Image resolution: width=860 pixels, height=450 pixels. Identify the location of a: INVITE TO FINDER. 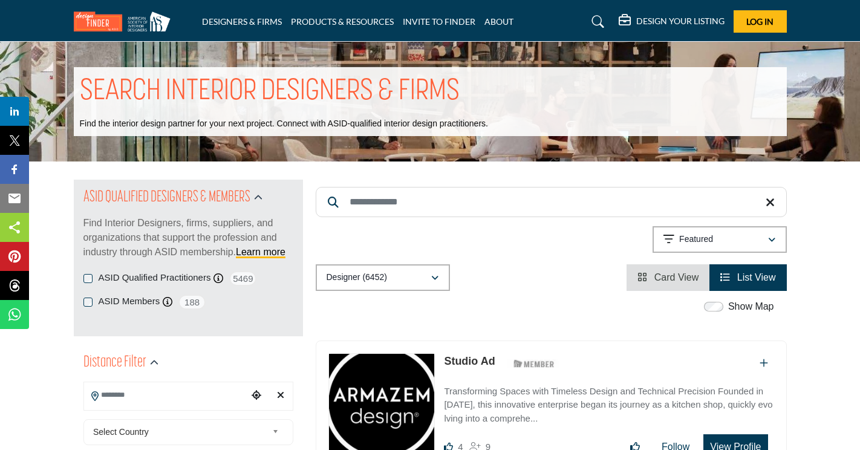
(439, 21).